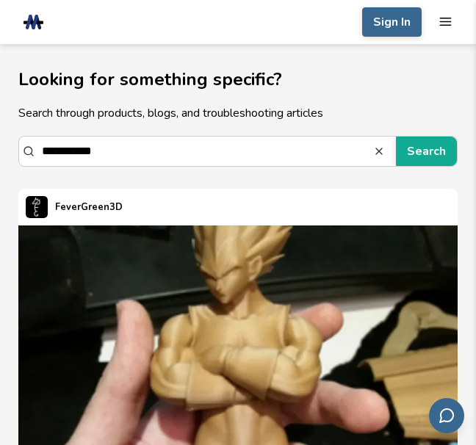 The height and width of the screenshot is (445, 476). Describe the element at coordinates (238, 79) in the screenshot. I see `h1: Looking for something specific?` at that location.